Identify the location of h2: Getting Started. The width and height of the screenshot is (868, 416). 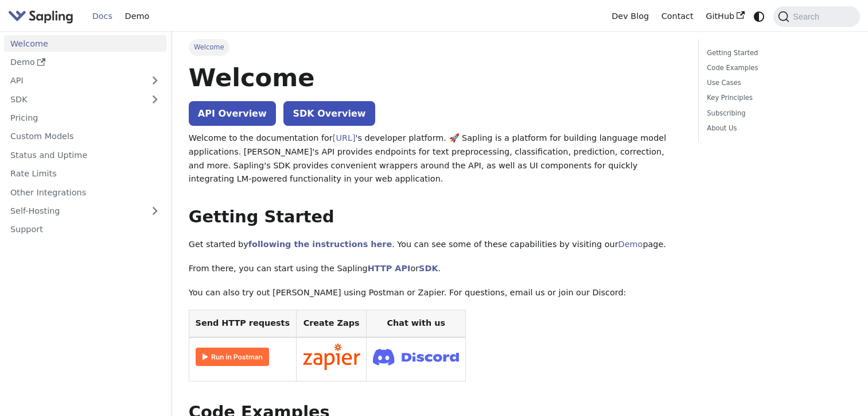
(435, 217).